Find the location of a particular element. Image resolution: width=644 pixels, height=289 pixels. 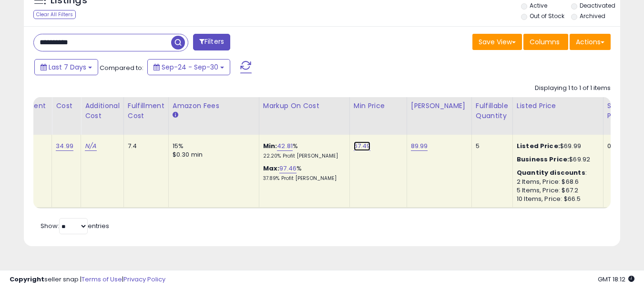

div: Clear All Filters is located at coordinates (54, 15).